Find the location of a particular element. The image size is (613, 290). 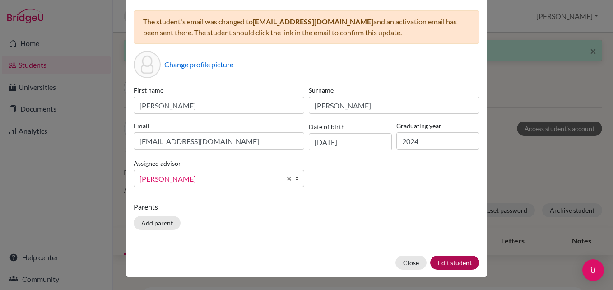

button: Close is located at coordinates (411, 262).